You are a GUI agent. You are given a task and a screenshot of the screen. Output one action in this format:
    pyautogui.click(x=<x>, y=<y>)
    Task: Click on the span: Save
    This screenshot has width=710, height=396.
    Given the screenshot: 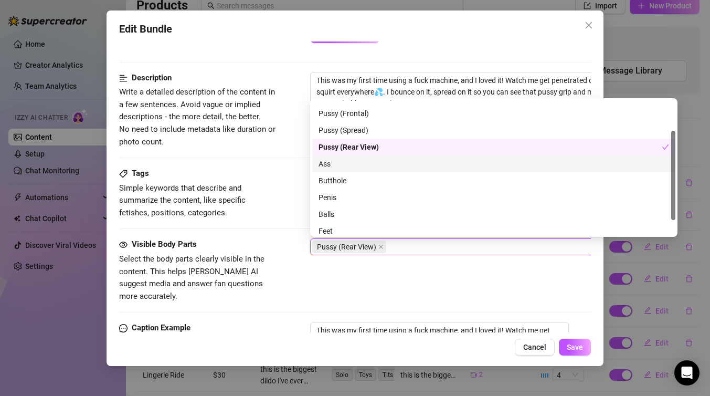 What is the action you would take?
    pyautogui.click(x=575, y=347)
    